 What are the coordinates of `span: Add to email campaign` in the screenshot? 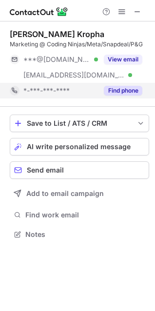 It's located at (65, 194).